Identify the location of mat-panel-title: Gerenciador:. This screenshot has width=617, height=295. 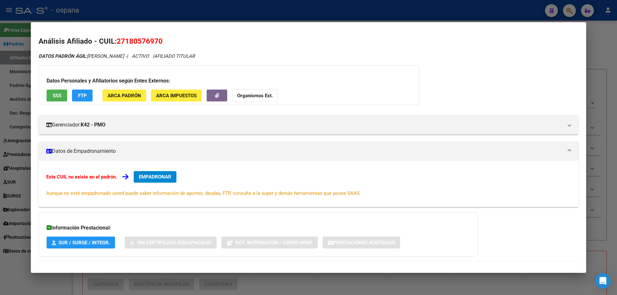
(305, 125).